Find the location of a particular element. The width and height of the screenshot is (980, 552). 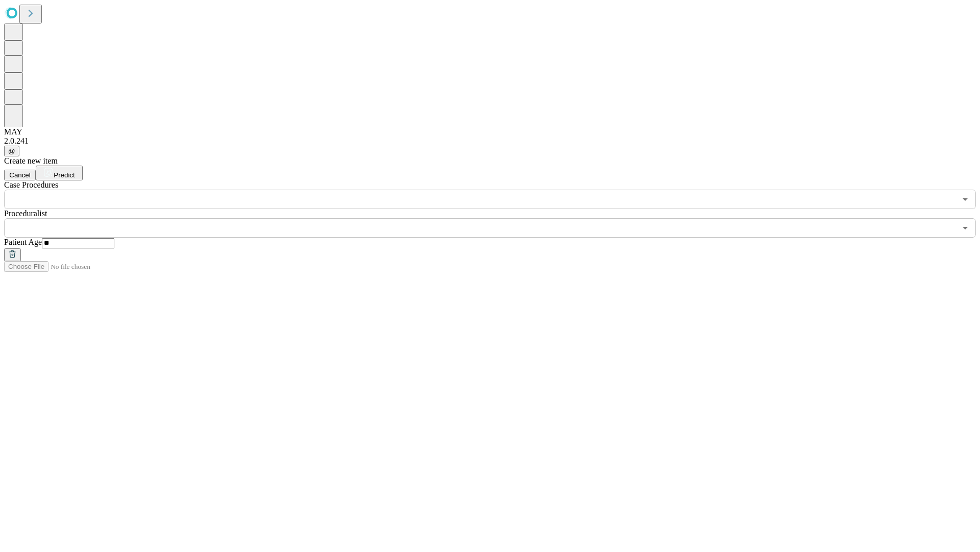

button: Predict is located at coordinates (59, 173).